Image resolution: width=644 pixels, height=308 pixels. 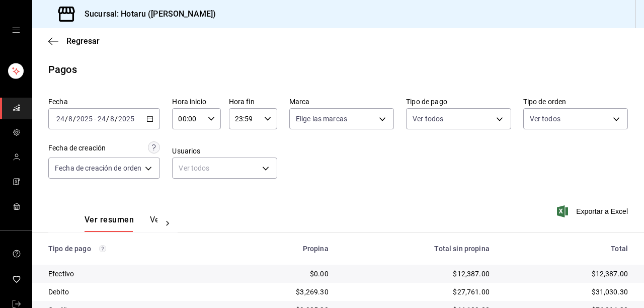 What do you see at coordinates (417, 292) in the screenshot?
I see `div: $27,761.00` at bounding box center [417, 292].